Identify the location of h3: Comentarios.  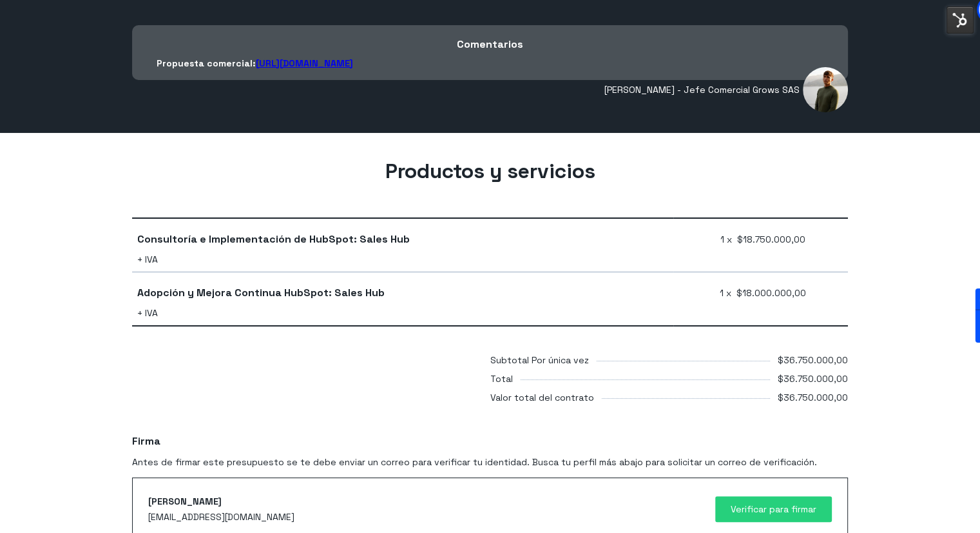
(490, 44).